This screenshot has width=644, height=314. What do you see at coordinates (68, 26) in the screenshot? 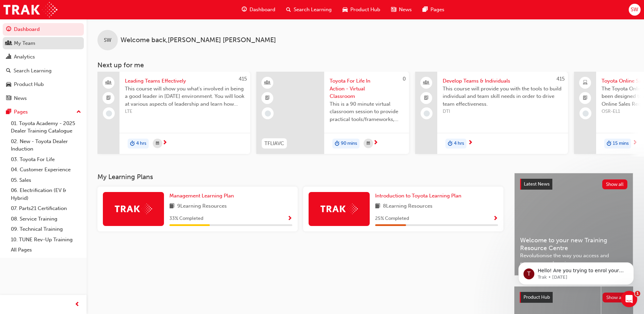
I see `div: message notification from Trak, 15w ago. Hello! Are you trying to enrol your staff in a face to f...` at bounding box center [68, 26].